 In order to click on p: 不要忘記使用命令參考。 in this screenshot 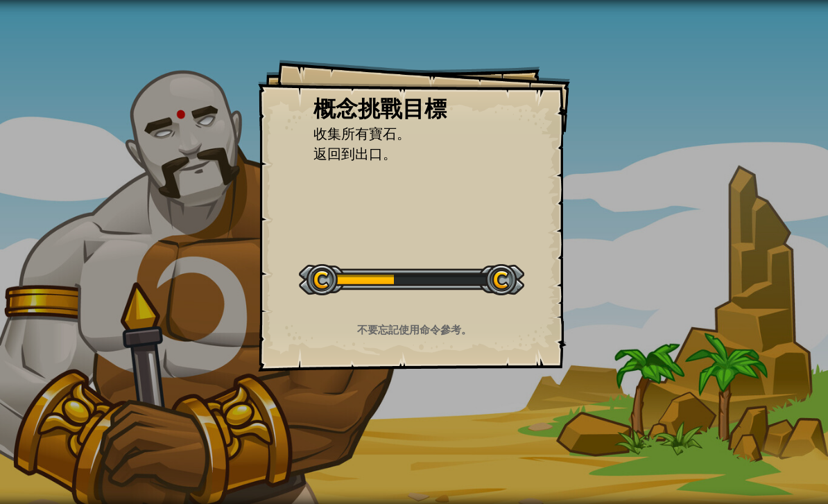, I will do `click(414, 330)`.